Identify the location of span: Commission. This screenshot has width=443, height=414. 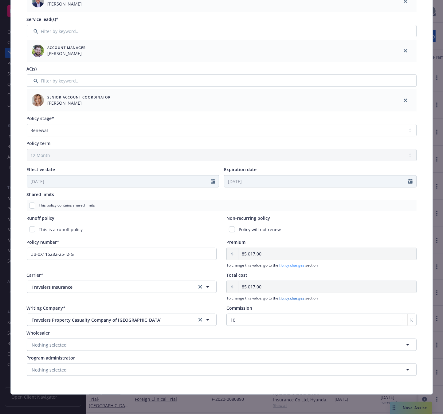
(240, 308).